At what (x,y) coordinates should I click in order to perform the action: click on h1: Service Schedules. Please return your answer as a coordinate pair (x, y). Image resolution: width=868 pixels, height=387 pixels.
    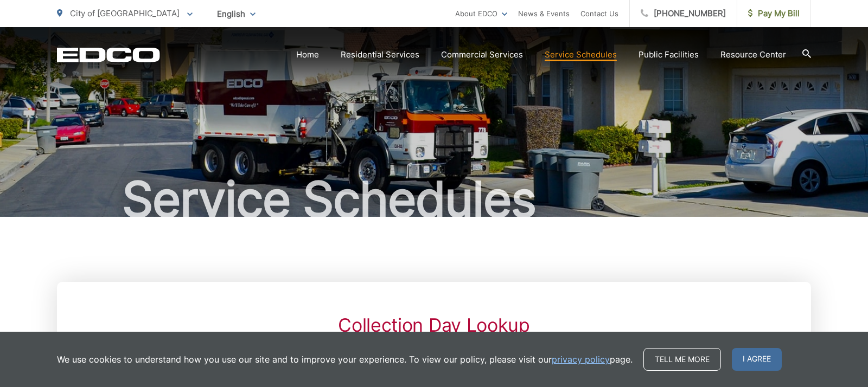
    Looking at the image, I should click on (434, 199).